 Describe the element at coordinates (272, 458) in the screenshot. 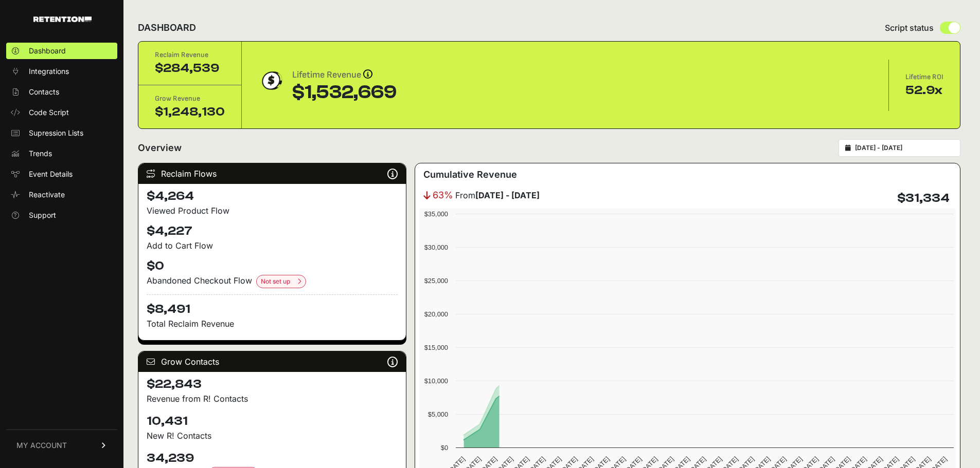

I see `h4: 34,239` at that location.